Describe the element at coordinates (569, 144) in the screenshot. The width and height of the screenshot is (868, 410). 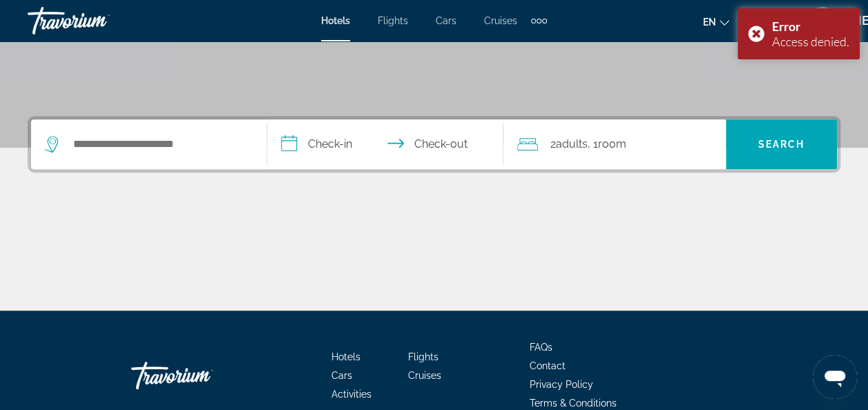
I see `span: 2` at that location.